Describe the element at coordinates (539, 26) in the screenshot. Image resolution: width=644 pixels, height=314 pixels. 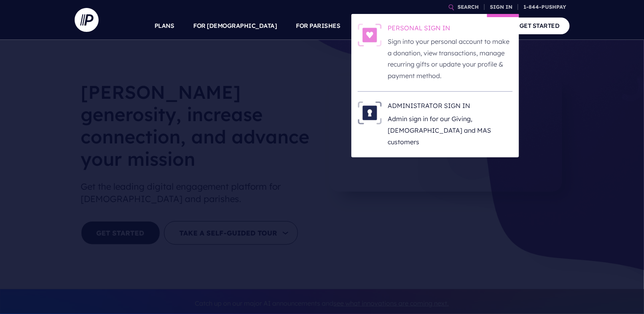
I see `a: GET STARTED` at that location.